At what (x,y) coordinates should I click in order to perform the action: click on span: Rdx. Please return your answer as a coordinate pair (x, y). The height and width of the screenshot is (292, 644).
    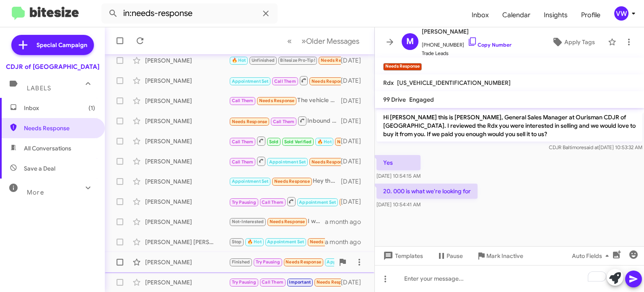
    Looking at the image, I should click on (388, 83).